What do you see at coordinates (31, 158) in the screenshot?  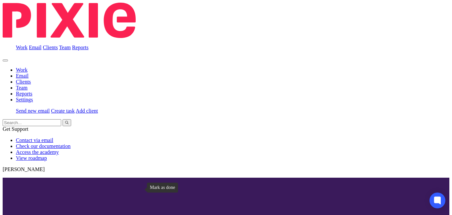 I see `span: View roadmap` at bounding box center [31, 158].